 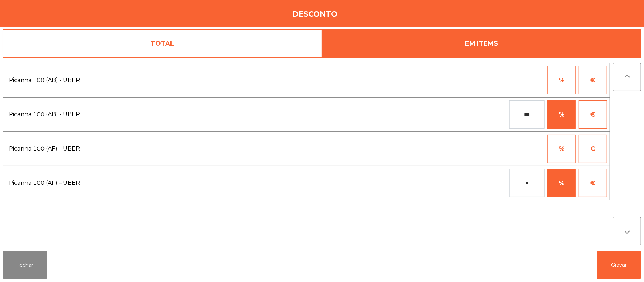 I want to click on i: arrow_upward, so click(x=627, y=77).